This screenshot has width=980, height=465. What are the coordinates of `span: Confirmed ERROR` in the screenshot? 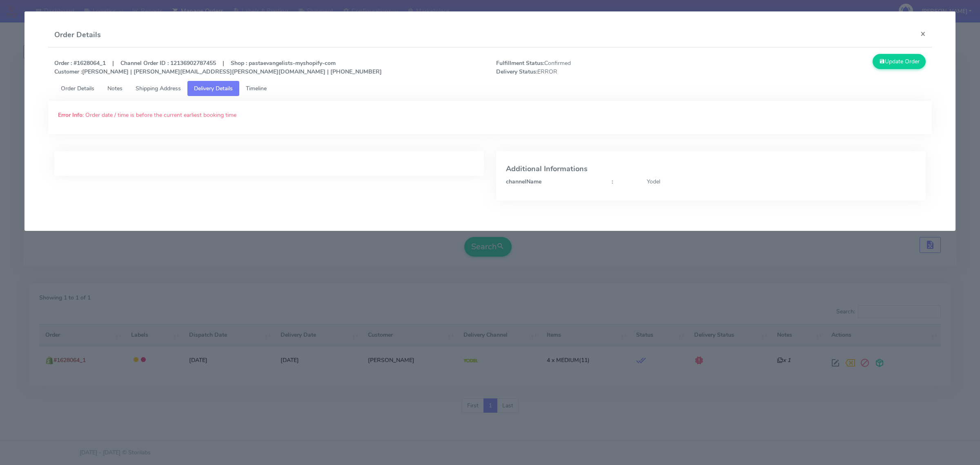 It's located at (600, 68).